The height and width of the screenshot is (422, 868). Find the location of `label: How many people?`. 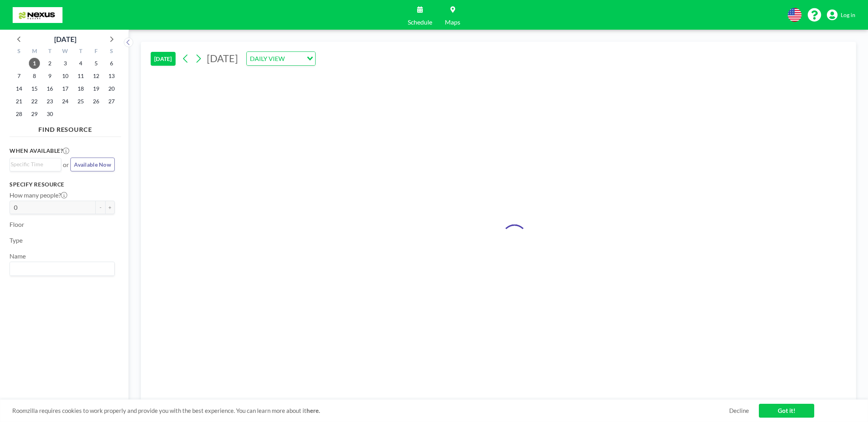

label: How many people? is located at coordinates (38, 195).